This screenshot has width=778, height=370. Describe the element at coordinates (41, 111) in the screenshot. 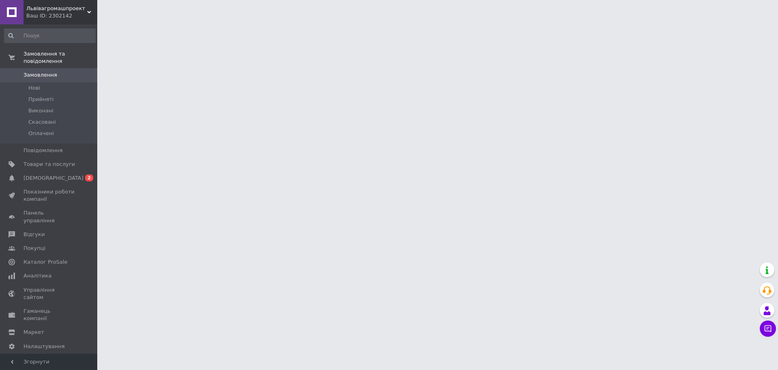

I see `span: Виконані` at that location.